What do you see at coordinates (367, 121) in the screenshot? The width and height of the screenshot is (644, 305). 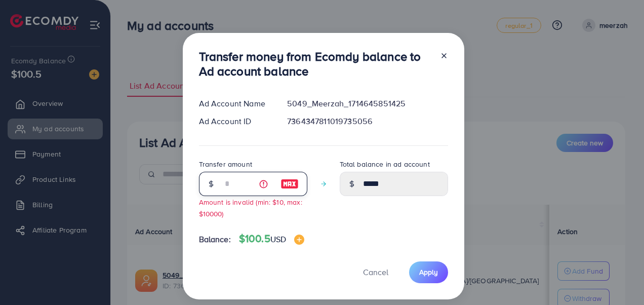 I see `div: 7364347811019735056` at bounding box center [367, 121].